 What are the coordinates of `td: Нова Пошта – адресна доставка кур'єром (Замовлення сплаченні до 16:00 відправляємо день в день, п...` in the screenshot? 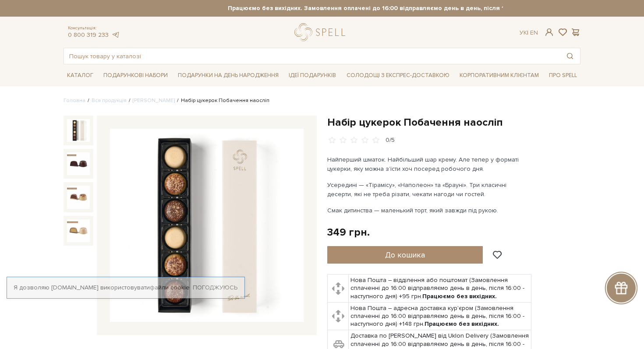 It's located at (440, 316).